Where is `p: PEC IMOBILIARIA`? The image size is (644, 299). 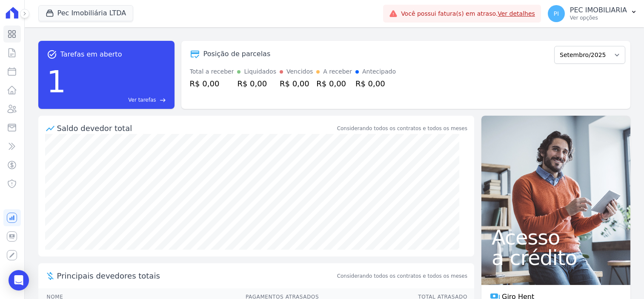
p: PEC IMOBILIARIA is located at coordinates (598, 10).